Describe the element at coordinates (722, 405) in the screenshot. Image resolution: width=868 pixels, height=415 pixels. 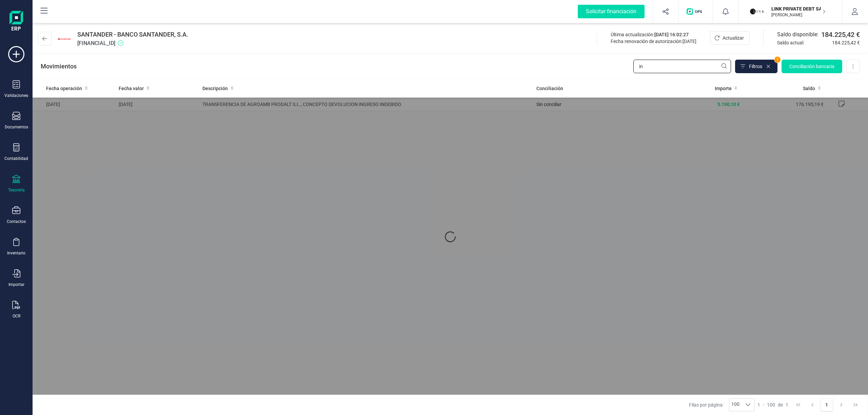
I see `div: Filas por página:` at that location.